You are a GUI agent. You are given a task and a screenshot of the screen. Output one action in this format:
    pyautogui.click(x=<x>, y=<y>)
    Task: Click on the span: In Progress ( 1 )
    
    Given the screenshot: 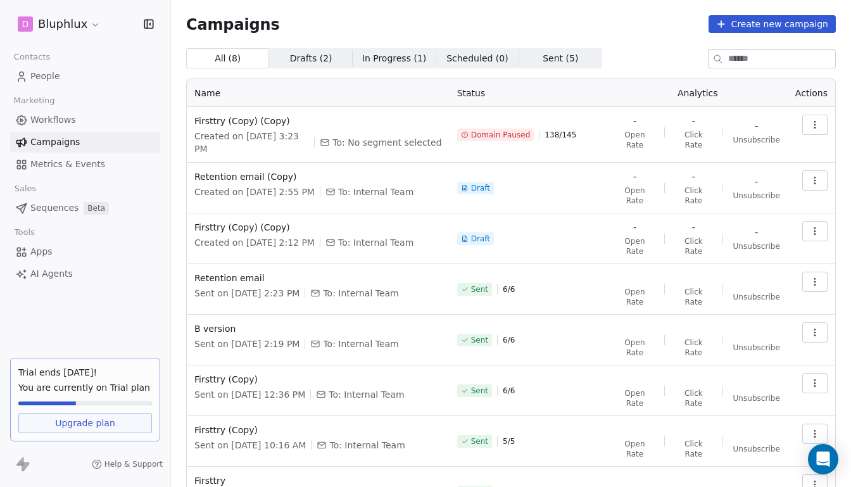 What is the action you would take?
    pyautogui.click(x=395, y=58)
    